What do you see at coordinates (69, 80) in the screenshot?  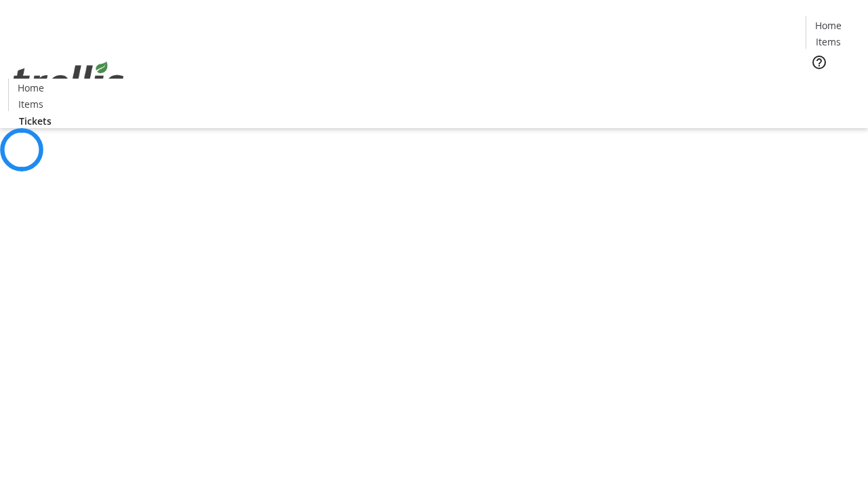 I see `img: Orient E2E Organization ZCeU0LDOI7's Logo` at bounding box center [69, 80].